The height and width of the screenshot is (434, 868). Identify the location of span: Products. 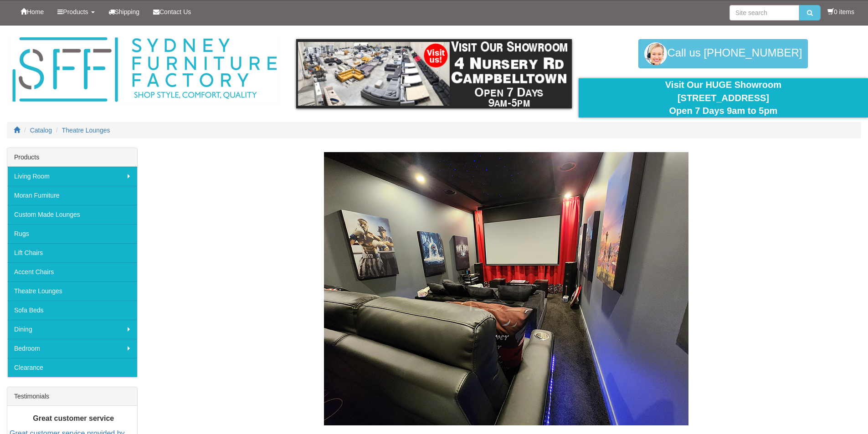
(75, 12).